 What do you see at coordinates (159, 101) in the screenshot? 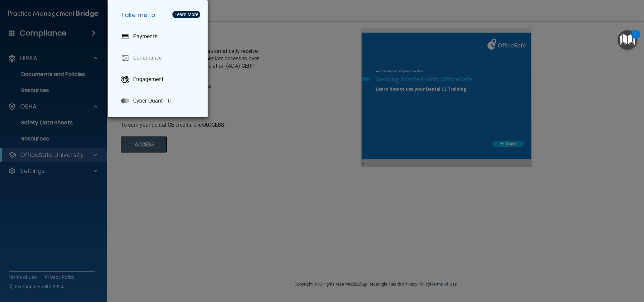
I see `a: Cyber Quant` at bounding box center [159, 101].